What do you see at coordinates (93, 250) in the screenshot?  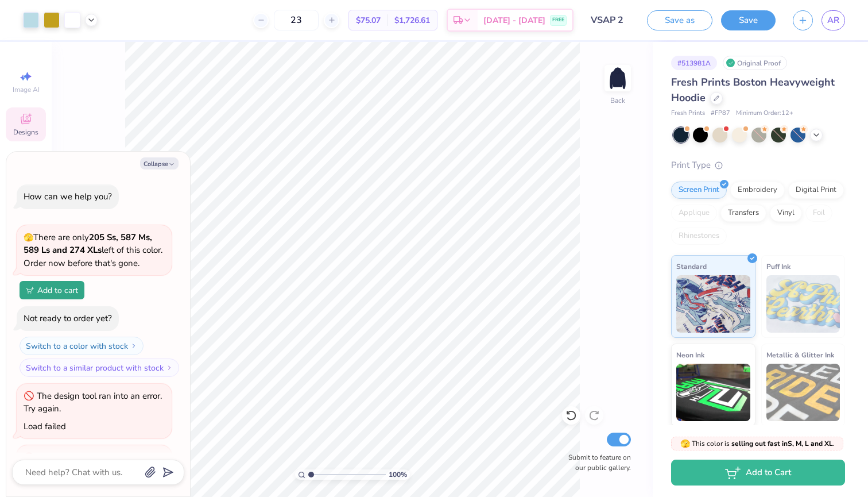 I see `span: There are only left of this color. Order now before that's gone.` at bounding box center [93, 250].